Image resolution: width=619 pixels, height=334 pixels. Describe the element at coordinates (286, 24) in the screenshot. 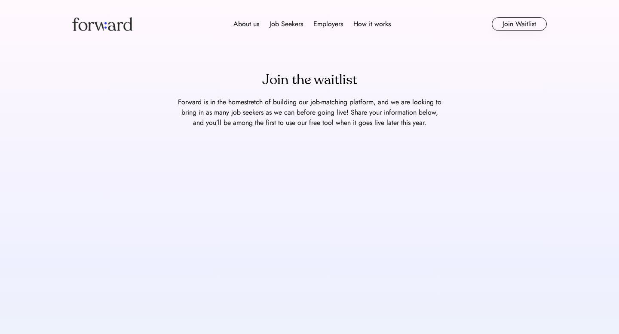

I see `div: Job Seekers` at that location.